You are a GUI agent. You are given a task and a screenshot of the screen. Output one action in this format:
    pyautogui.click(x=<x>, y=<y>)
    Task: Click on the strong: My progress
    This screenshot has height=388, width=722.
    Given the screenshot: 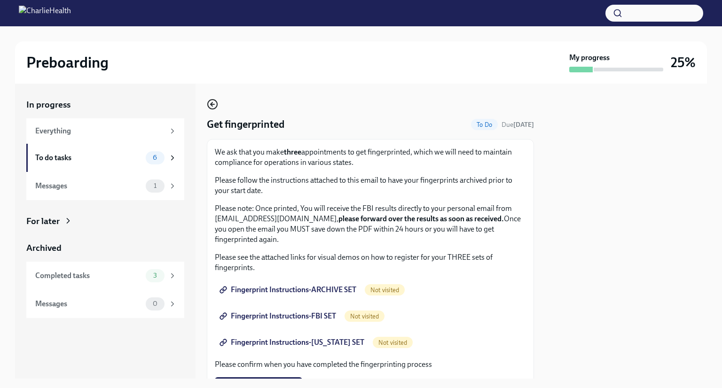 What is the action you would take?
    pyautogui.click(x=590, y=58)
    